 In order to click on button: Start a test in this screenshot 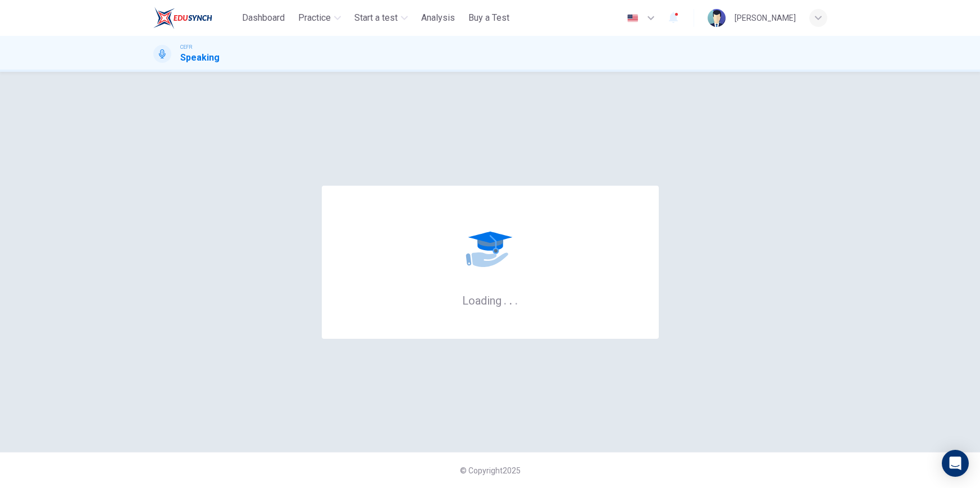, I will do `click(381, 18)`.